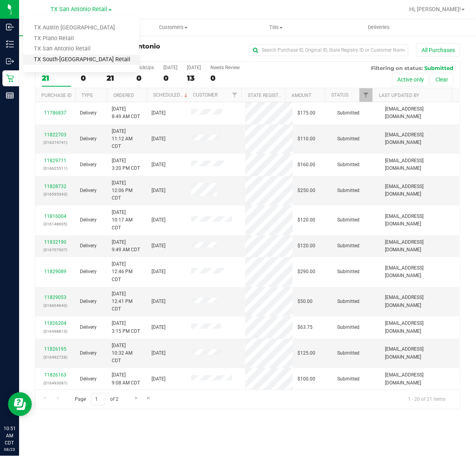 This screenshot has height=456, width=476. What do you see at coordinates (276, 27) in the screenshot?
I see `a: Tills` at bounding box center [276, 27].